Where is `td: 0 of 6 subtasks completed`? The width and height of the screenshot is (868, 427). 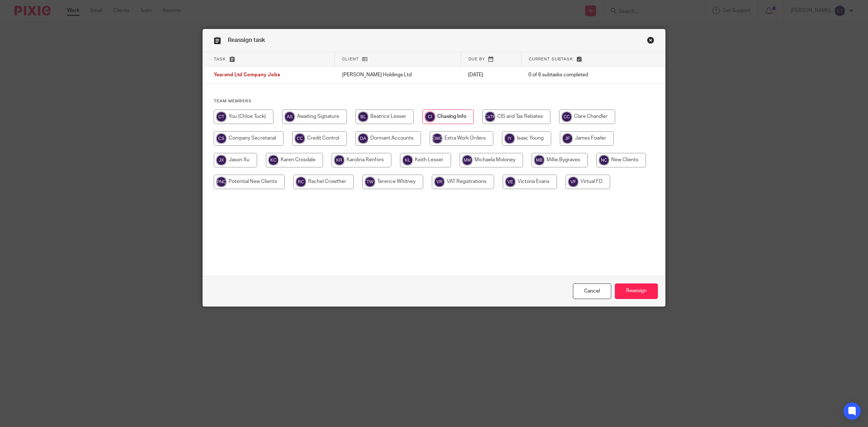
td: 0 of 6 subtasks completed is located at coordinates (577, 75).